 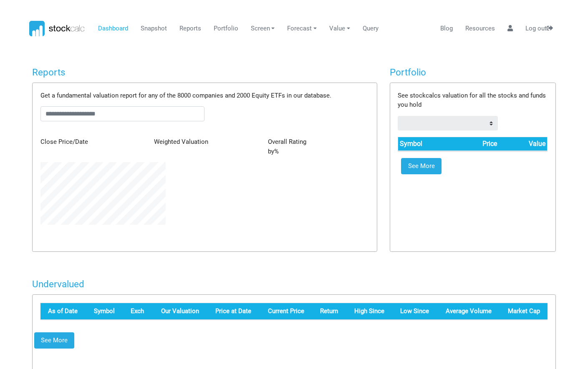 What do you see at coordinates (182, 142) in the screenshot?
I see `span: Weighted Valuation` at bounding box center [182, 142].